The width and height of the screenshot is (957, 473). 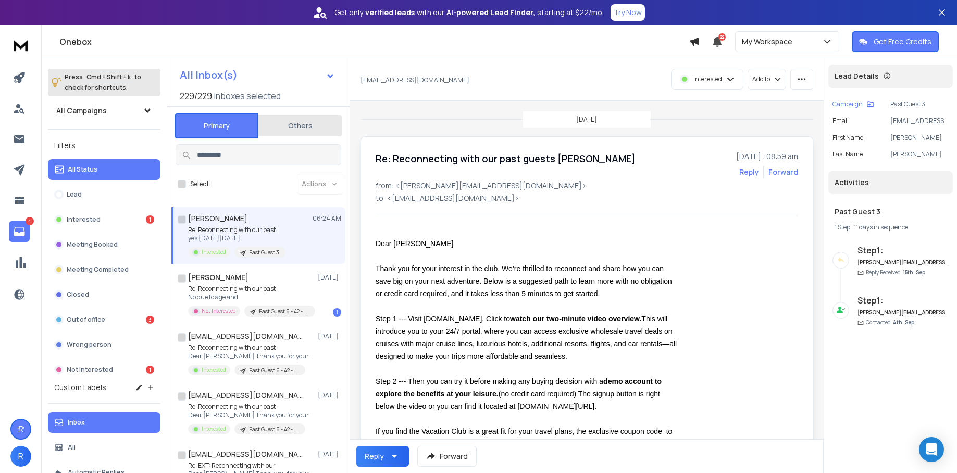 What do you see at coordinates (78, 294) in the screenshot?
I see `p: Closed` at bounding box center [78, 294].